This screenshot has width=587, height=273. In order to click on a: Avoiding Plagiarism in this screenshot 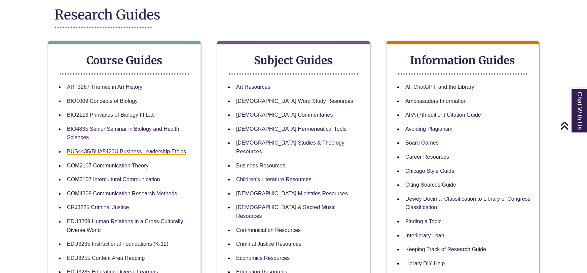, I will do `click(429, 129)`.